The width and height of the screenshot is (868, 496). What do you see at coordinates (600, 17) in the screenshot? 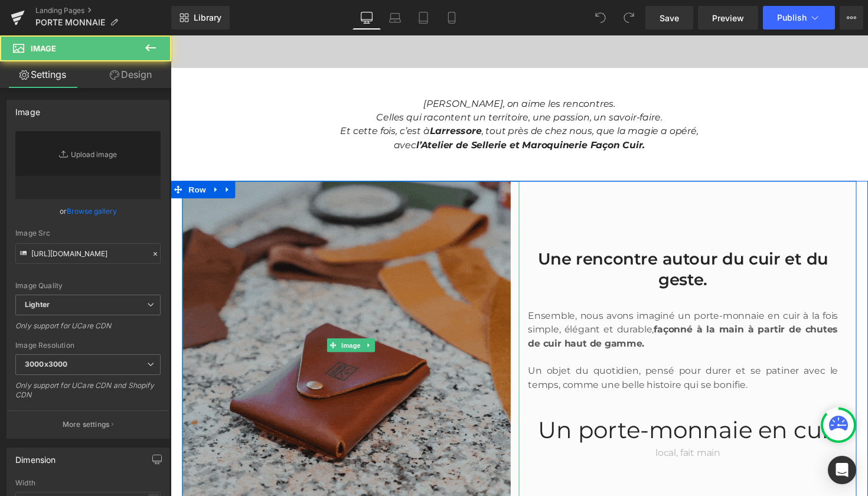
I see `button: Undo` at bounding box center [600, 17].